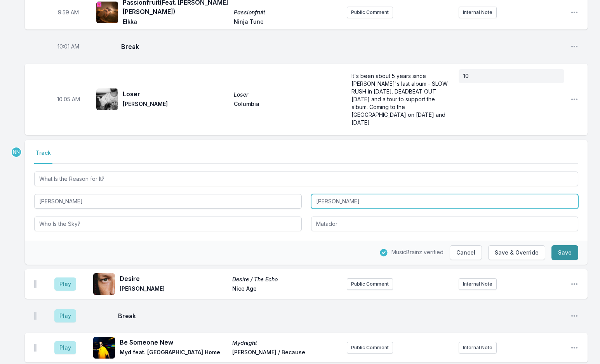 Image resolution: width=600 pixels, height=364 pixels. What do you see at coordinates (306, 179) in the screenshot?
I see `input: Track Title` at bounding box center [306, 179].